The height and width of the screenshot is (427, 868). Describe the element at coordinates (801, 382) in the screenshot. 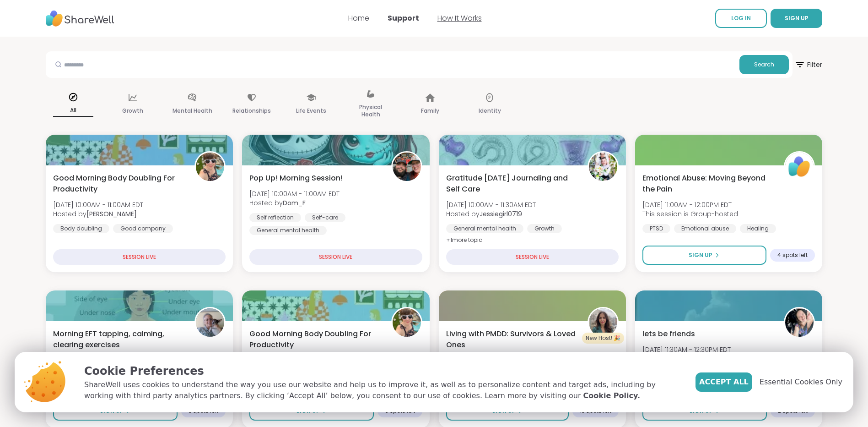

I see `span: Essential Cookies Only` at that location.